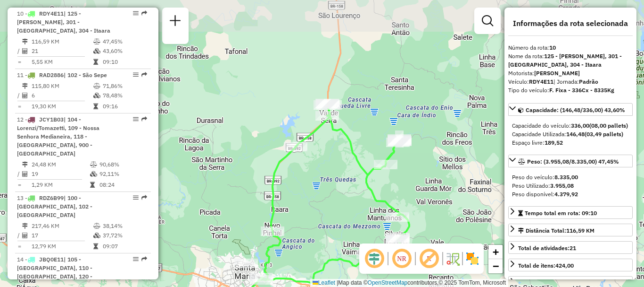  I want to click on strong: 8.335,00, so click(566, 177).